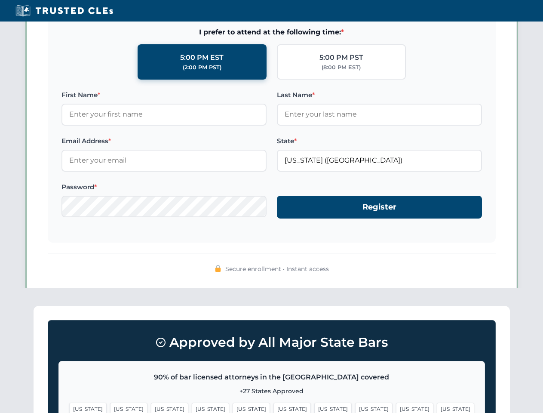  I want to click on h3: Approved by All Major State Bars, so click(272, 342).